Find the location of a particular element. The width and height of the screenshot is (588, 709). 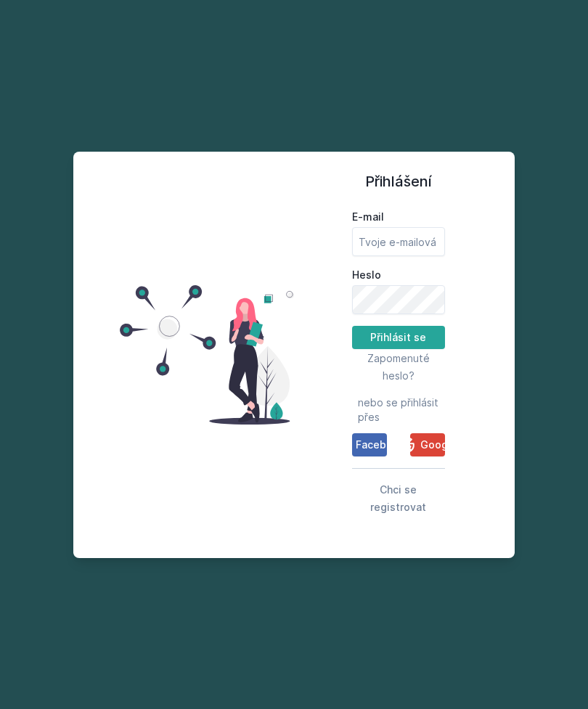

span: Zapomenuté heslo? is located at coordinates (399, 367).